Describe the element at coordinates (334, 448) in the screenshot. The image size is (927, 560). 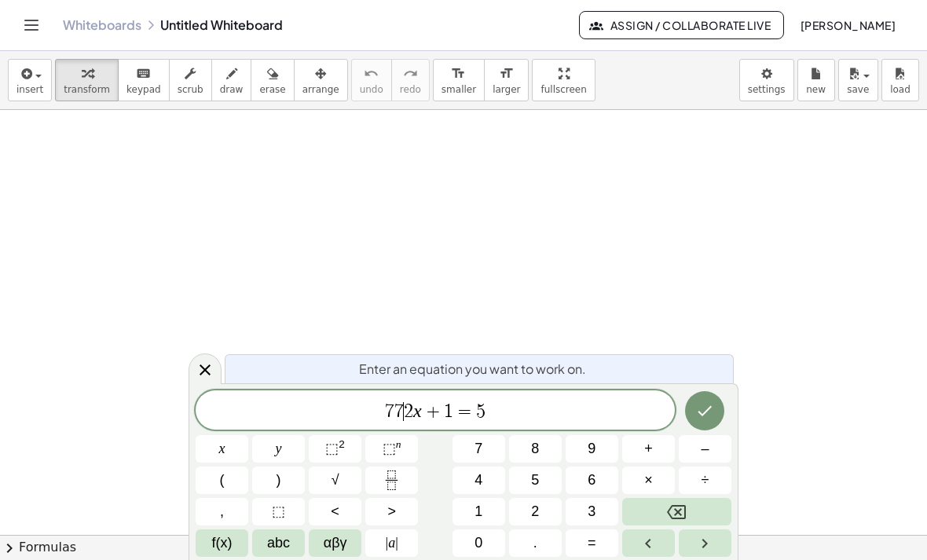
I see `button: Squared` at that location.